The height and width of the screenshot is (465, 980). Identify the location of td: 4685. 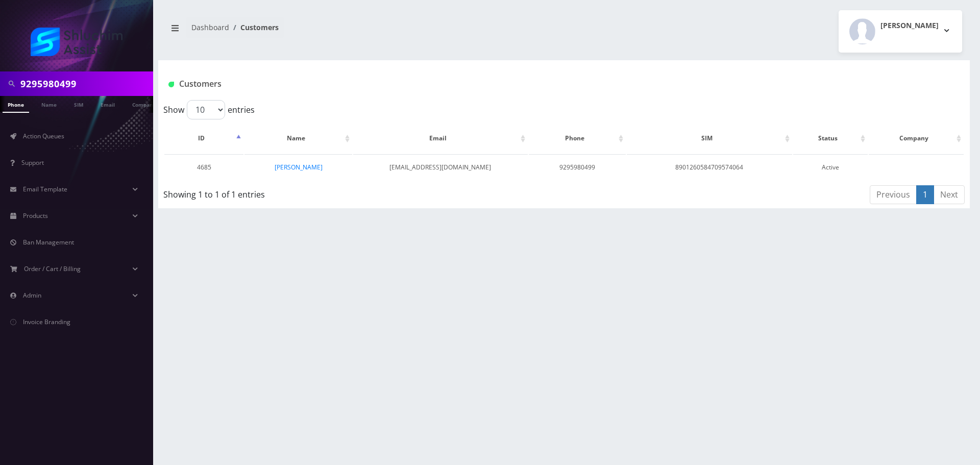
(204, 167).